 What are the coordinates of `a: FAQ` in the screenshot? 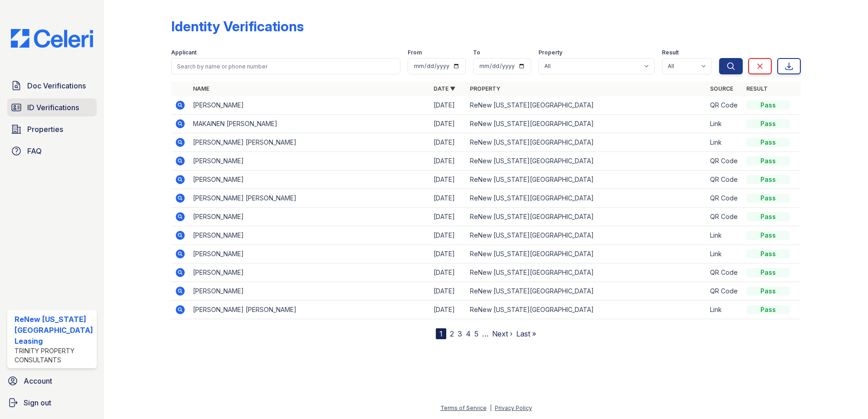 It's located at (52, 151).